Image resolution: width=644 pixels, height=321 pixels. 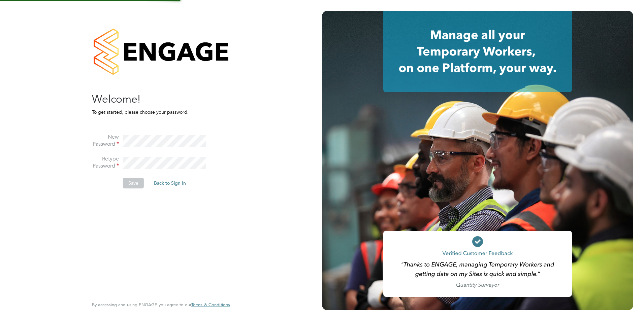 I want to click on label: Retype Password, so click(x=106, y=162).